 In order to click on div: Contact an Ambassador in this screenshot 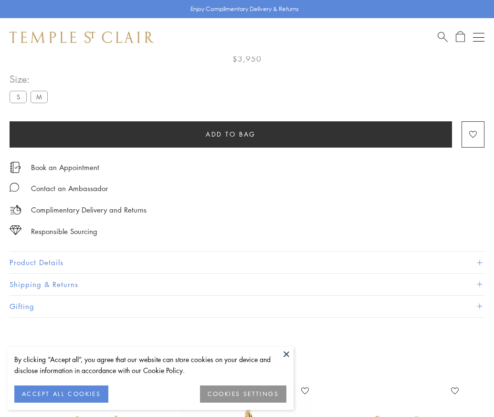, I will do `click(69, 188)`.